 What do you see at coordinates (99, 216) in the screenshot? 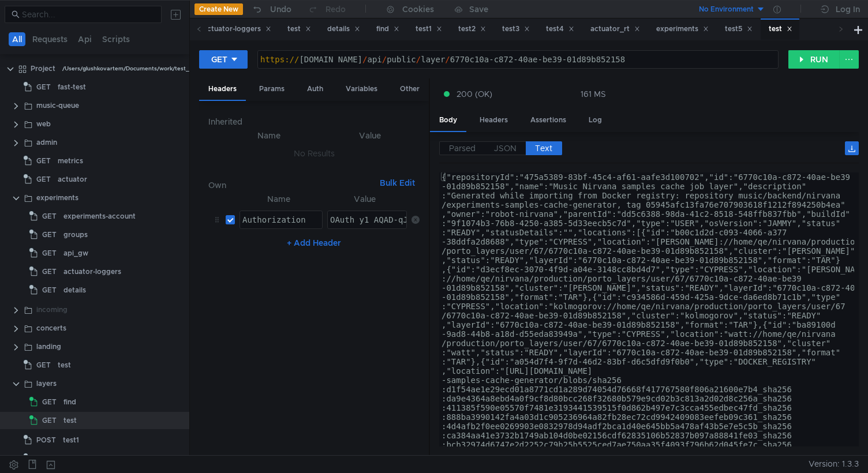
I see `div: experiments-account` at bounding box center [99, 216].